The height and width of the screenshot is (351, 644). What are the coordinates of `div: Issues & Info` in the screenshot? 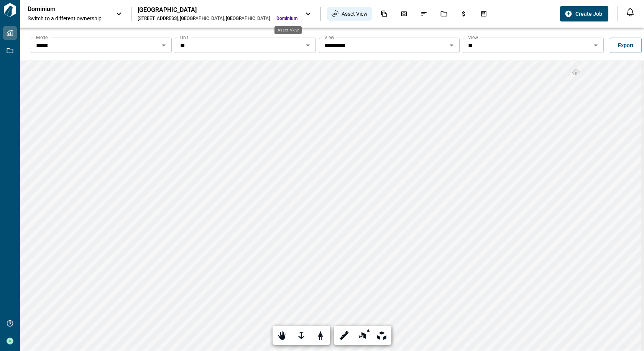 It's located at (424, 13).